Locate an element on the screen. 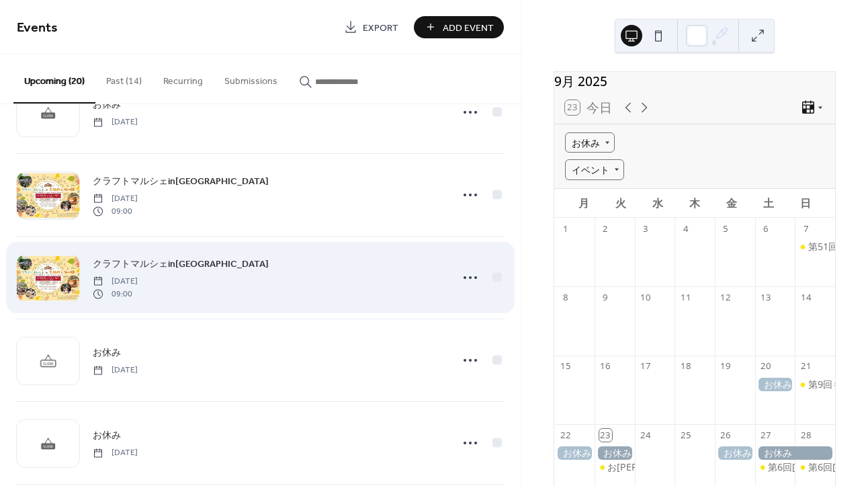  div: 火 is located at coordinates (620, 203).